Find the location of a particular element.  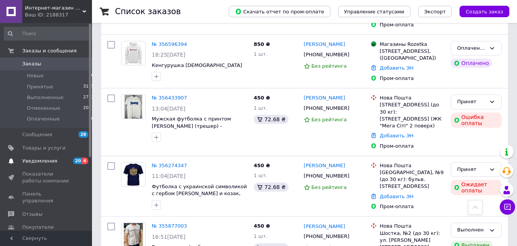

span: 0 is located at coordinates (92, 76).